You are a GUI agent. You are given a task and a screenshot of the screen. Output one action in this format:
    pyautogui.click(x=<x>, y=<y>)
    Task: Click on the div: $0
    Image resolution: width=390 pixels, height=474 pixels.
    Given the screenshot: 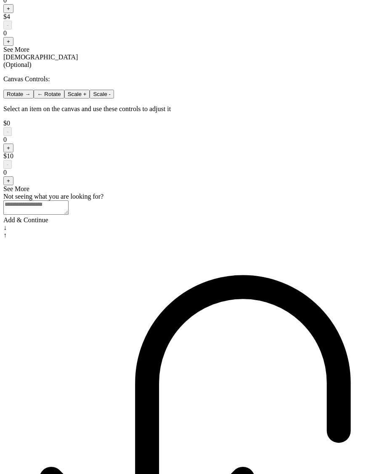 What is the action you would take?
    pyautogui.click(x=195, y=123)
    